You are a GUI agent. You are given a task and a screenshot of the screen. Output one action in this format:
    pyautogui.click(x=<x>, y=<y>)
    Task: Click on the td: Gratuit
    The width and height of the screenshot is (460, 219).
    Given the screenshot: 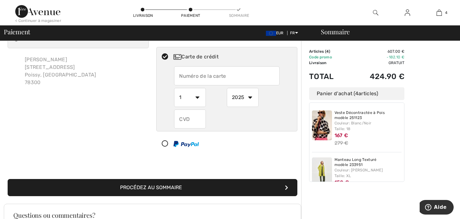 What is the action you would take?
    pyautogui.click(x=377, y=63)
    